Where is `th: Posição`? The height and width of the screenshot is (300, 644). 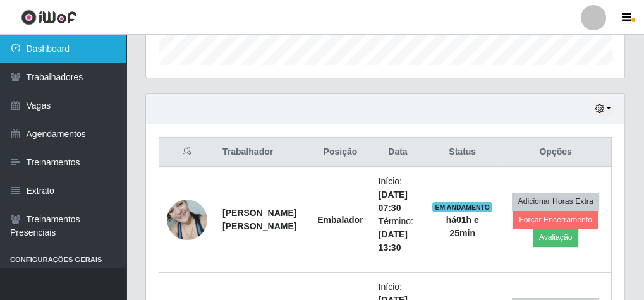
th: Posição is located at coordinates (340, 152).